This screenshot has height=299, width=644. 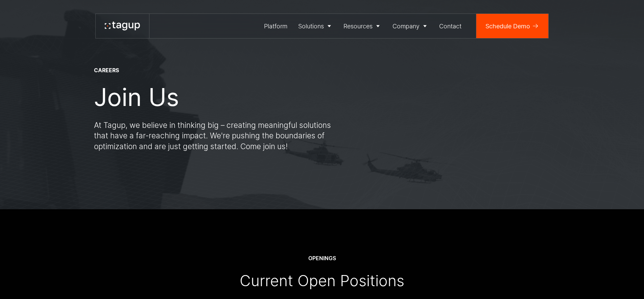 I want to click on div: Contact, so click(x=450, y=26).